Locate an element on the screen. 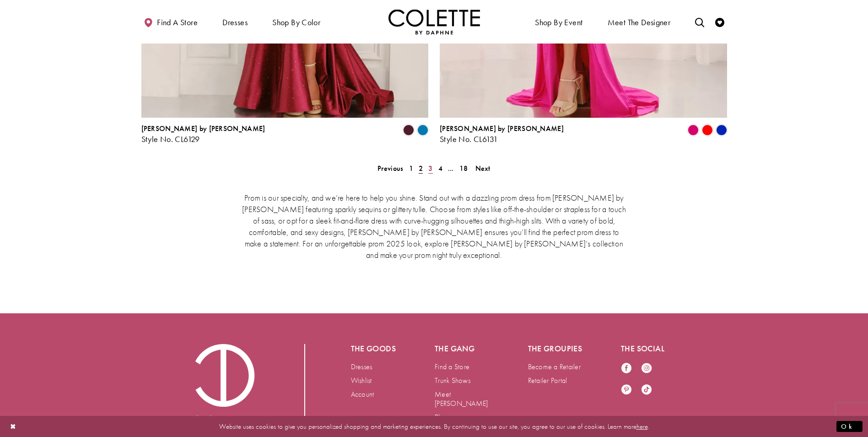 The width and height of the screenshot is (868, 437). span: Style No. CL6129 is located at coordinates (171, 139).